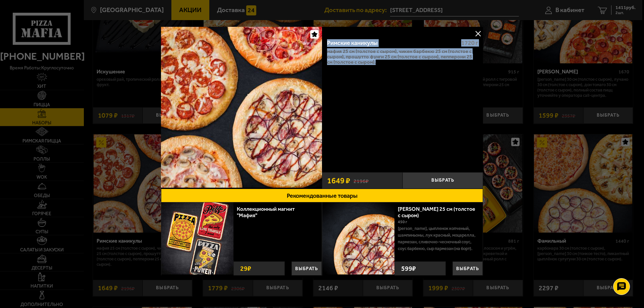 The height and width of the screenshot is (308, 644). I want to click on strong: 599 ₽, so click(408, 268).